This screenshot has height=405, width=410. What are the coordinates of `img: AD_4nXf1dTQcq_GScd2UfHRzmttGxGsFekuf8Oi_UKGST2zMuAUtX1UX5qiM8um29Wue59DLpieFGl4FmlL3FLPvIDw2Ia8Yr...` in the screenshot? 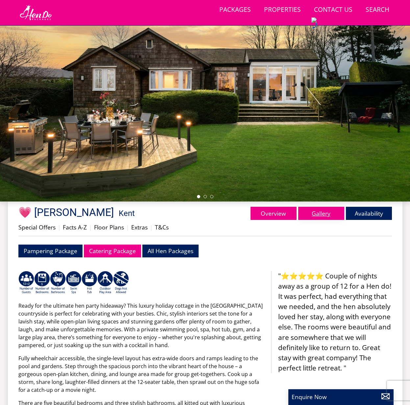 It's located at (26, 283).